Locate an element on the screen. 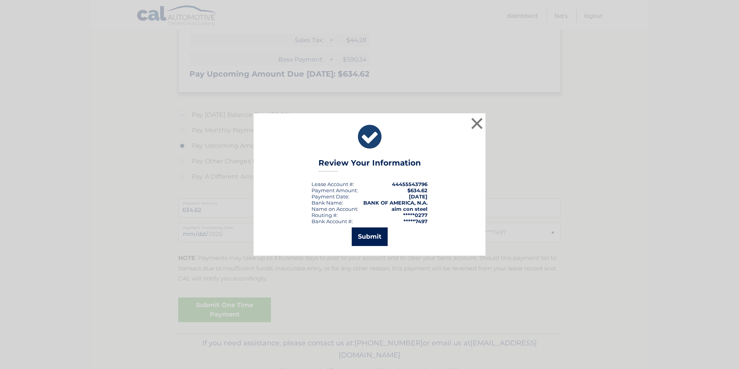 The image size is (739, 369). div: Name on Account: is located at coordinates (335, 209).